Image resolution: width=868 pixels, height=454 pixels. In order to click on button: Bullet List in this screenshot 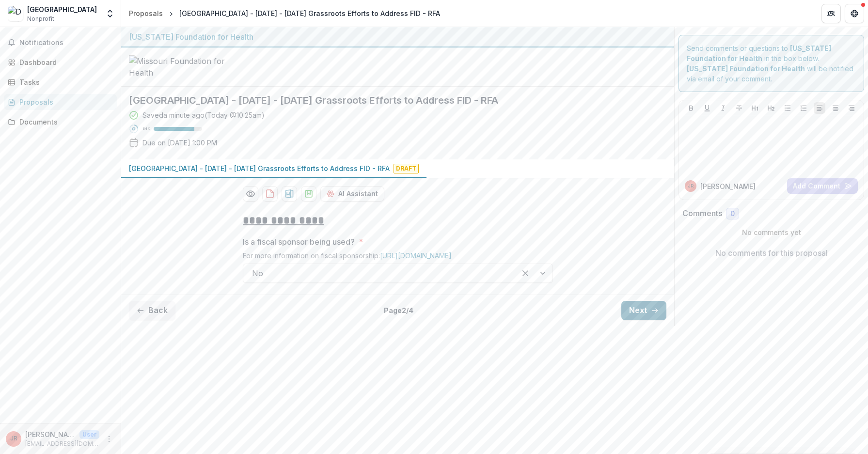, I will do `click(788, 108)`.